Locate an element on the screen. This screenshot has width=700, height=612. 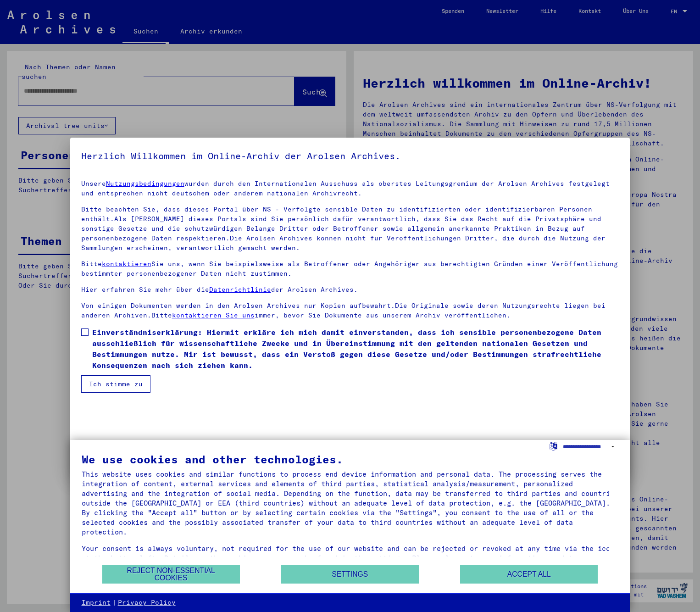
p: Unsere wurden durch den Internationalen Ausschuss als oberstes Leitungsgremium der Arolsen Archiv... is located at coordinates (350, 189).